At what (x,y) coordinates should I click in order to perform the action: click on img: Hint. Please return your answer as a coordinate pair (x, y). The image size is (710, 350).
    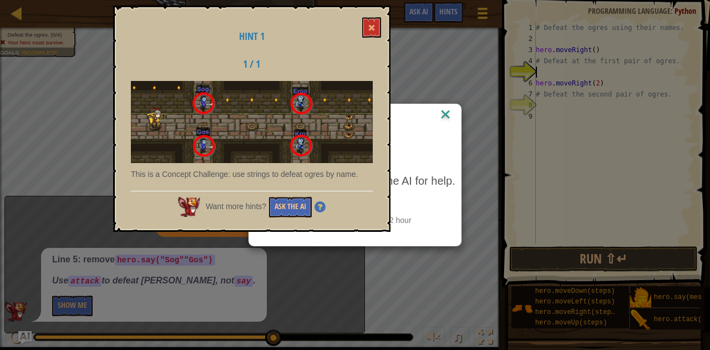
    Looking at the image, I should click on (320, 207).